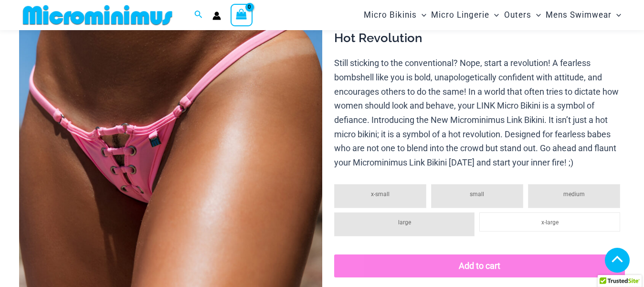  Describe the element at coordinates (380, 196) in the screenshot. I see `li: x-small` at that location.